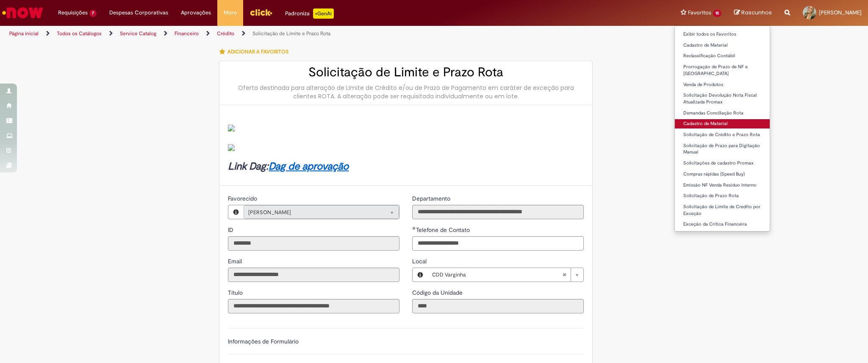  What do you see at coordinates (753, 12) in the screenshot?
I see `a: Rascunhos` at bounding box center [753, 12].